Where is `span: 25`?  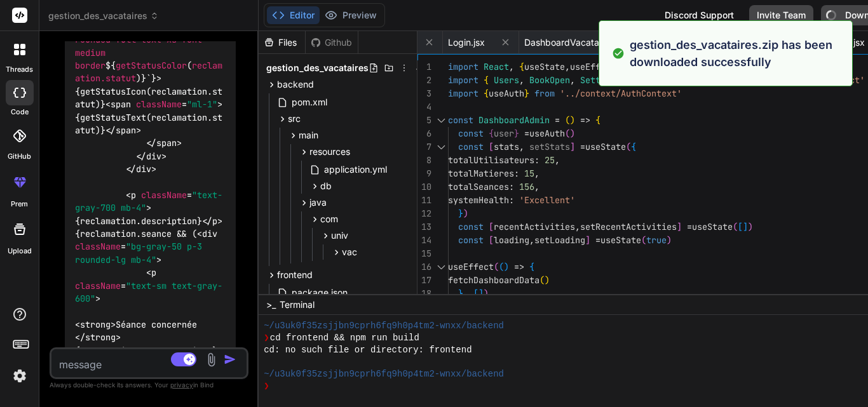
span: 25 is located at coordinates (549, 160).